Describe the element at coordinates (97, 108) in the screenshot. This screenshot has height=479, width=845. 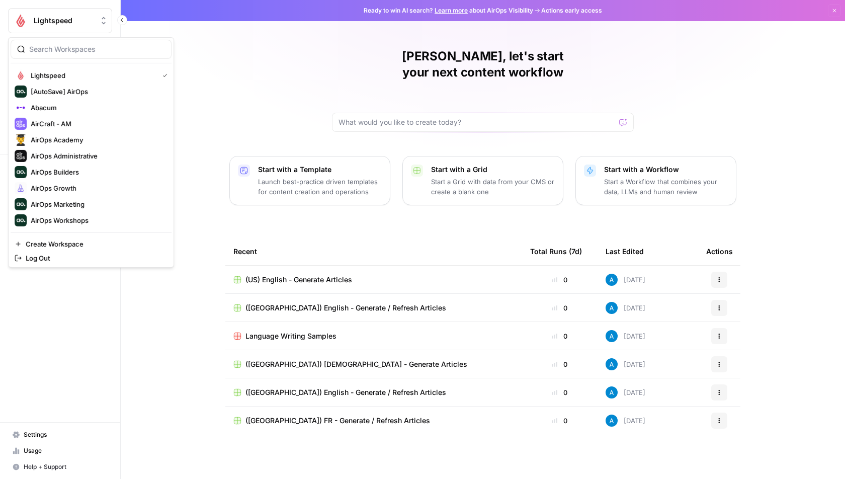
I see `span: Abacum` at that location.